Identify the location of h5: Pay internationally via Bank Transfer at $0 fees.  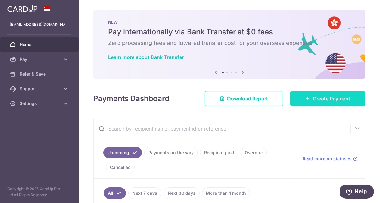
(229, 32).